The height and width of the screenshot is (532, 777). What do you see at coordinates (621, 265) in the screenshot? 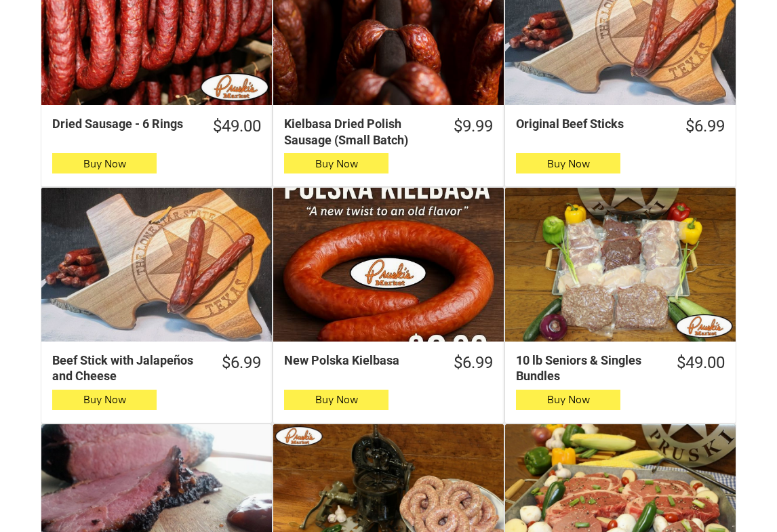
I see `a: 10 lb Seniors &amp; Singles Bundles` at bounding box center [621, 265].